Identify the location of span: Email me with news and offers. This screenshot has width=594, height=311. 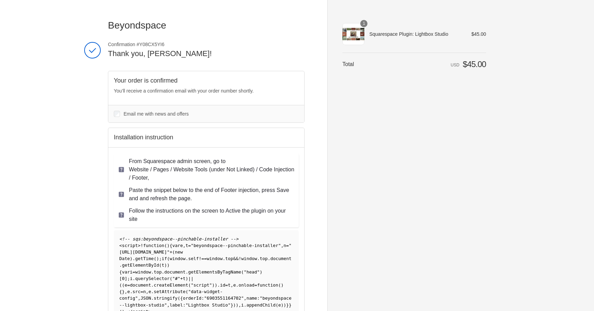
(156, 114).